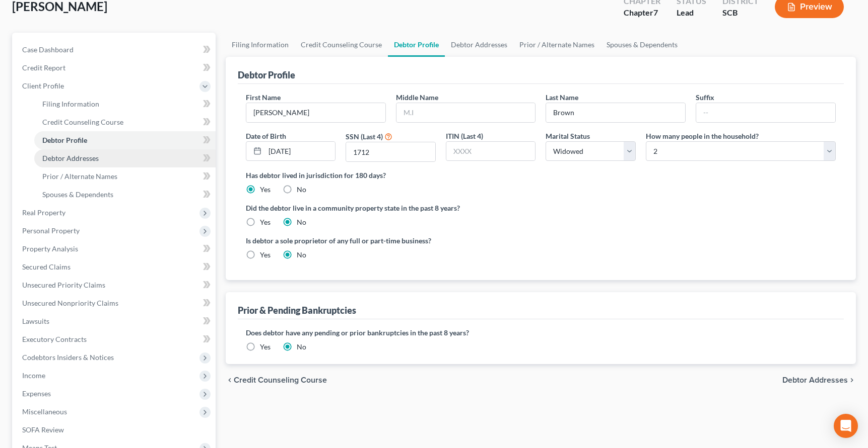 This screenshot has width=868, height=448. Describe the element at coordinates (561, 98) in the screenshot. I see `label: Last Name` at that location.